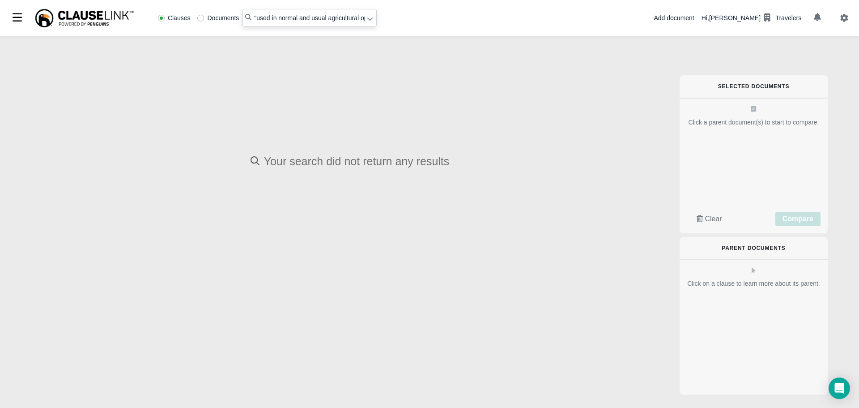 The width and height of the screenshot is (859, 408). What do you see at coordinates (788, 18) in the screenshot?
I see `div: Travelers` at bounding box center [788, 18].